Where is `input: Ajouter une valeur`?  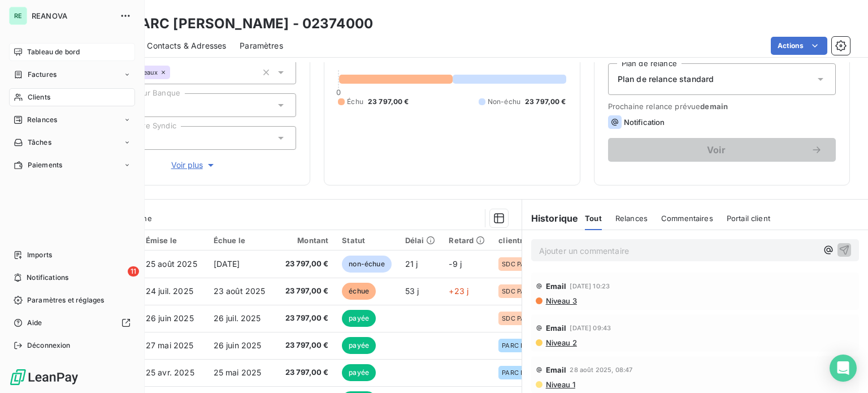
input: Ajouter une valeur is located at coordinates (174, 72).